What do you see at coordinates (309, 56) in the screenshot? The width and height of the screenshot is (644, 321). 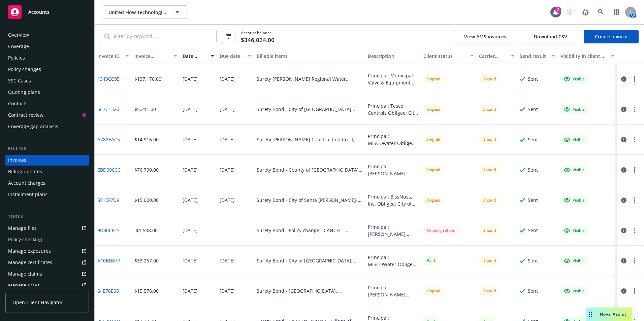 I see `button: Billable items` at bounding box center [309, 56].